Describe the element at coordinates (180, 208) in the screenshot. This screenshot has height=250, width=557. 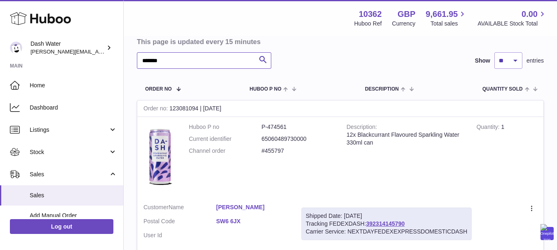
I see `dt: Name` at that location.